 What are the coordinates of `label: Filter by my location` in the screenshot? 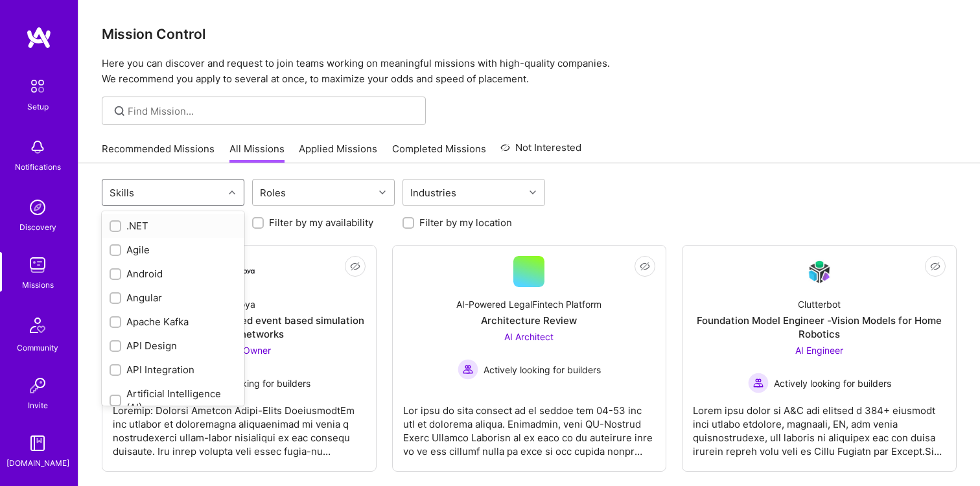 It's located at (466, 223).